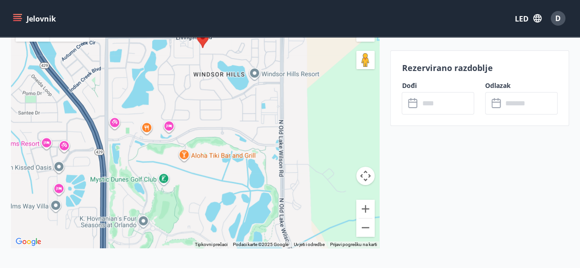 The width and height of the screenshot is (580, 268). What do you see at coordinates (309, 244) in the screenshot?
I see `font: Uvjeti i odredbe` at bounding box center [309, 244].